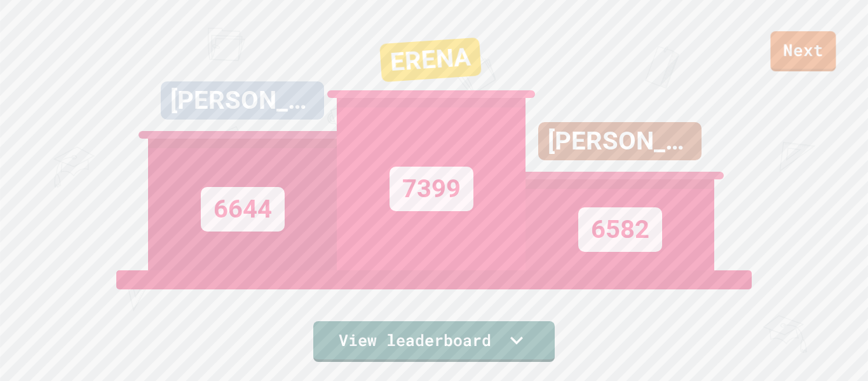  What do you see at coordinates (434, 342) in the screenshot?
I see `a: View leaderboard` at bounding box center [434, 342].